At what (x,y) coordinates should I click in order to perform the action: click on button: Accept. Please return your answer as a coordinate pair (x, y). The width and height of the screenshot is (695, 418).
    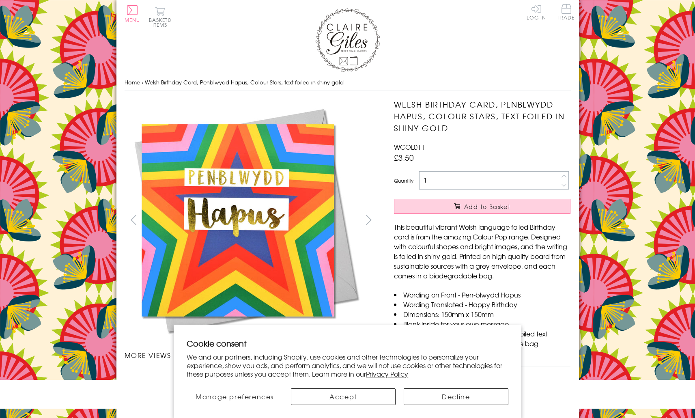
    Looking at the image, I should click on (343, 396).